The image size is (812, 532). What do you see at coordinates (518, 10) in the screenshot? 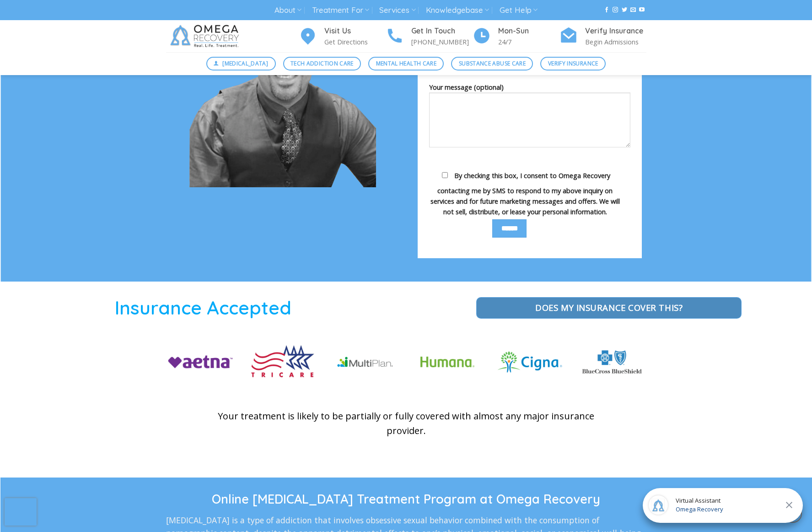
I see `a: Get Help` at bounding box center [518, 10].